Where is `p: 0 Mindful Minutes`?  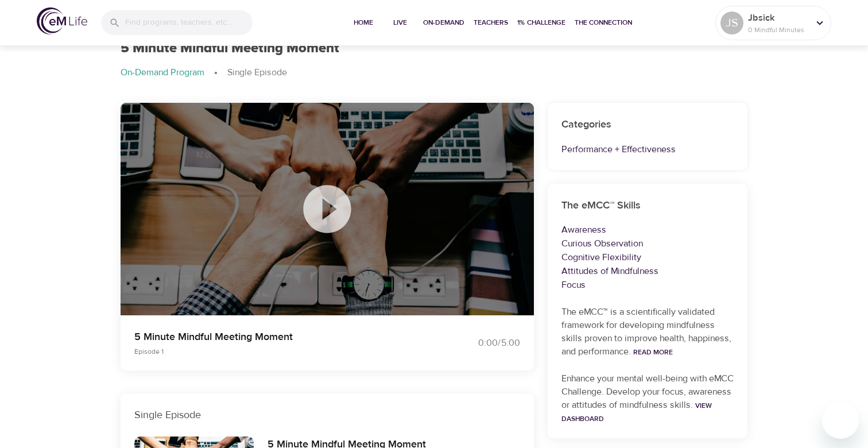
p: 0 Mindful Minutes is located at coordinates (778, 30).